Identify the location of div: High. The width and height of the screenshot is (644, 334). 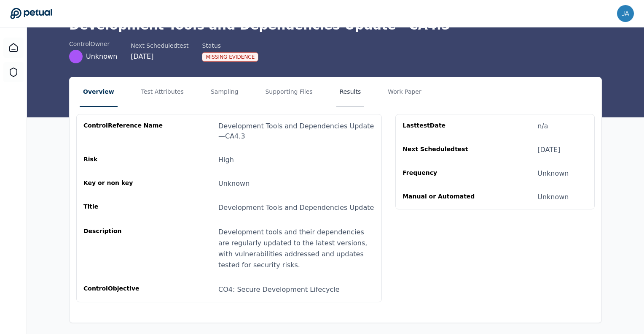
(226, 160).